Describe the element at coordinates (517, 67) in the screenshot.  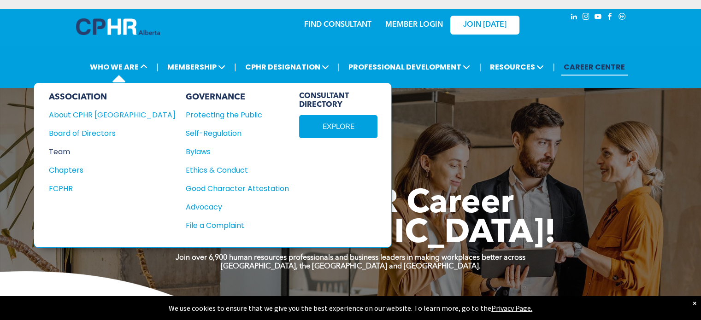
I see `span: RESOURCES` at that location.